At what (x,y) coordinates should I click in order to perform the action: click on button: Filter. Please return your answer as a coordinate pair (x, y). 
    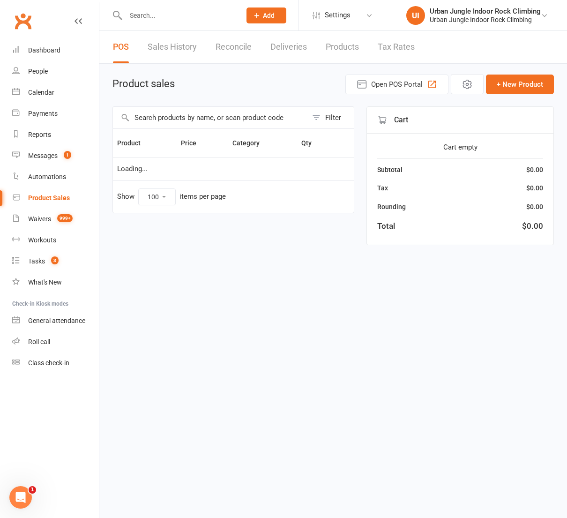
    Looking at the image, I should click on (330, 118).